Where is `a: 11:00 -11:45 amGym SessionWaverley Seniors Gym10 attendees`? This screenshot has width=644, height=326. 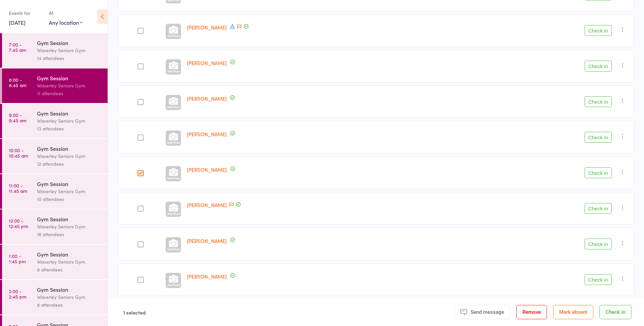
a: 11:00 -11:45 amGym SessionWaverley Seniors Gym10 attendees is located at coordinates (55, 192).